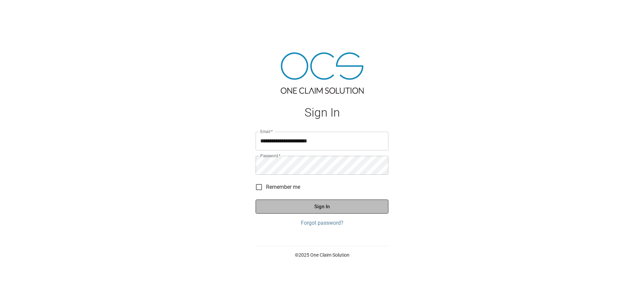  Describe the element at coordinates (322, 206) in the screenshot. I see `button: Sign In` at that location.